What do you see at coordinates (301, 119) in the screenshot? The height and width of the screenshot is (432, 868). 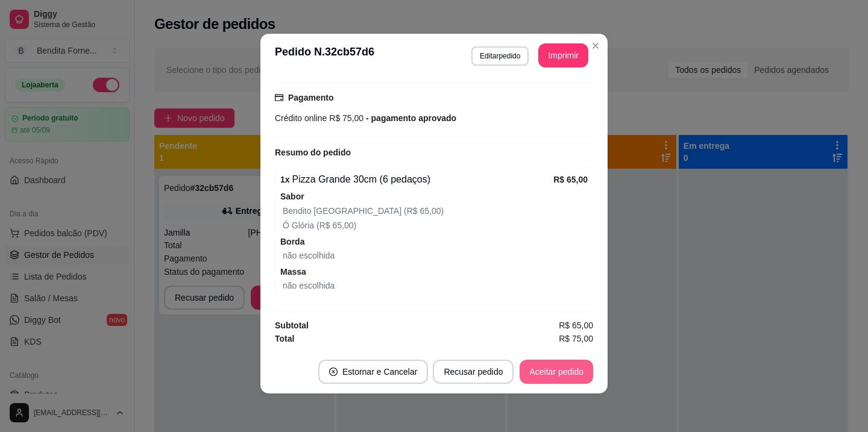 I see `span: Crédito online` at bounding box center [301, 119].